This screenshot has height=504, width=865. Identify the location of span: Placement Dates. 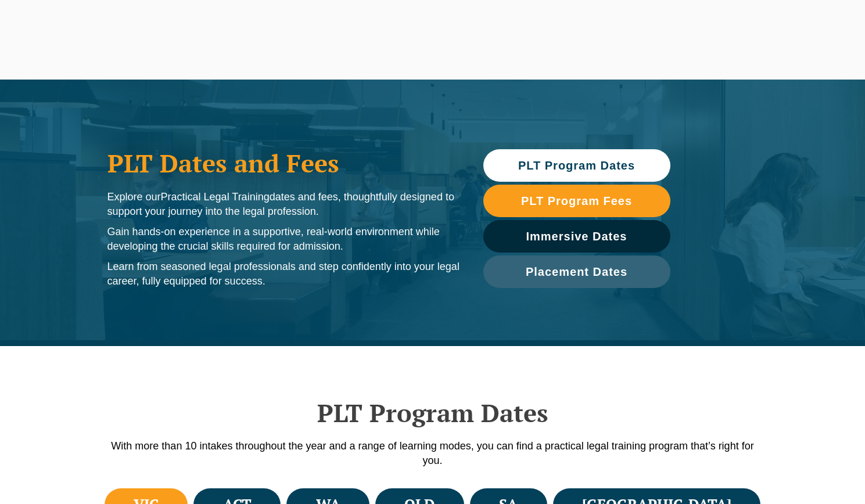
(576, 272).